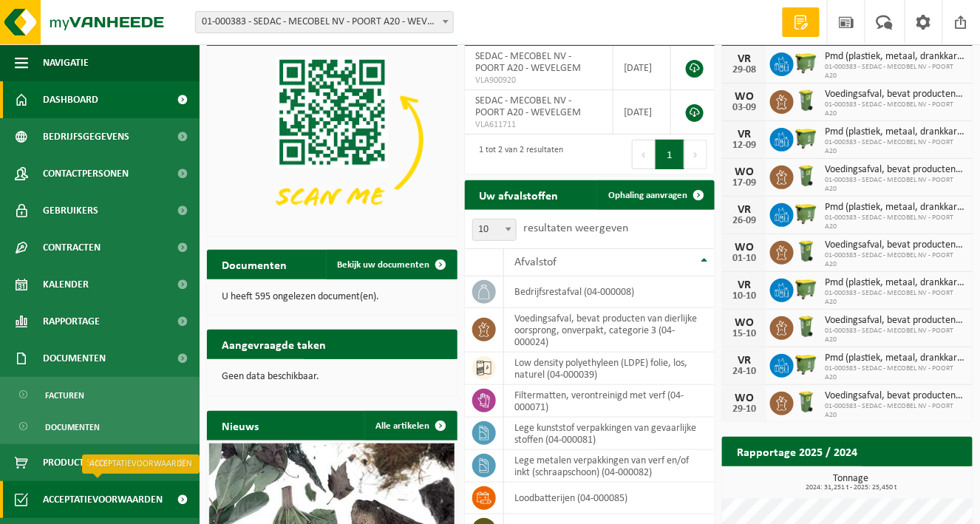 The width and height of the screenshot is (980, 524). I want to click on td: voedingsafval, bevat producten van dierlijke oorsprong, onverpakt, categorie 3 (04-000024), so click(610, 331).